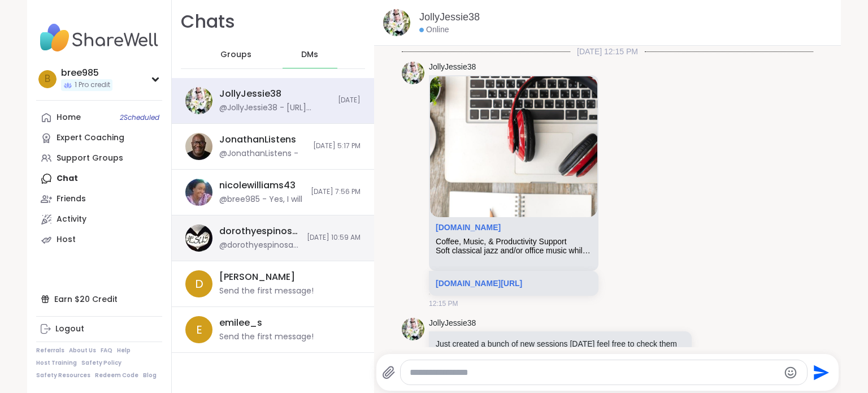 The image size is (868, 393). What do you see at coordinates (99, 300) in the screenshot?
I see `div: Earn $20 Credit` at bounding box center [99, 300].